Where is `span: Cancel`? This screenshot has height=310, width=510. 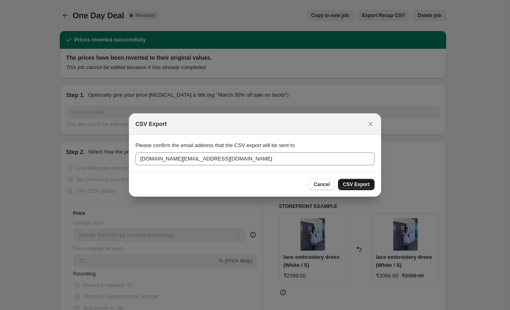
span: Cancel is located at coordinates (321, 184).